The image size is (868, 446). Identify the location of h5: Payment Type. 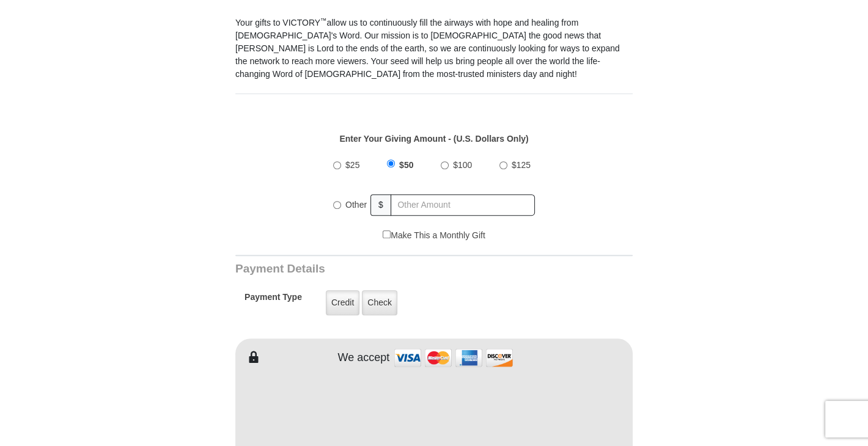
(273, 300).